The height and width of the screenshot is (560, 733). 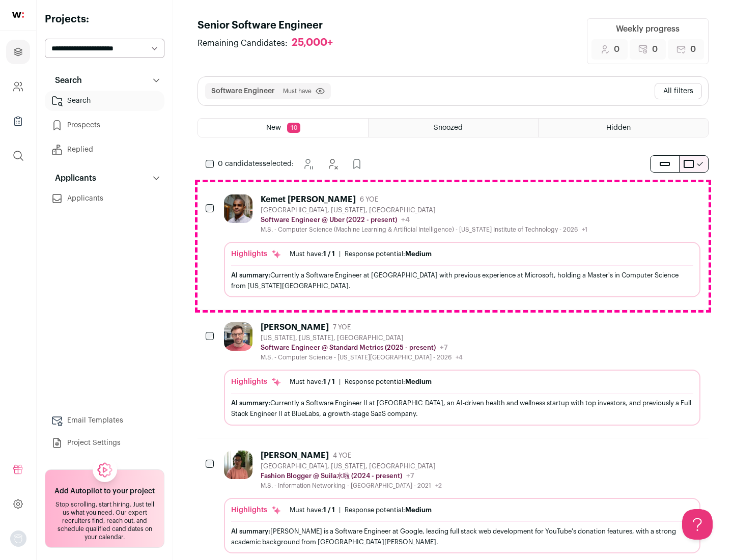 What do you see at coordinates (238, 209) in the screenshot?
I see `img: 927442a7649886f10e33b6150e11c56b26abb7af887a5a1dd4d66526963a6550.jpg` at bounding box center [238, 209].